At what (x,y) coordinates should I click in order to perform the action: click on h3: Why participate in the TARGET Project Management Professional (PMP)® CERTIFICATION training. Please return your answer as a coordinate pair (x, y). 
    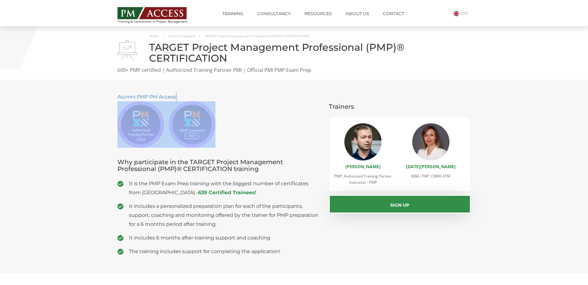
    Looking at the image, I should click on (218, 165).